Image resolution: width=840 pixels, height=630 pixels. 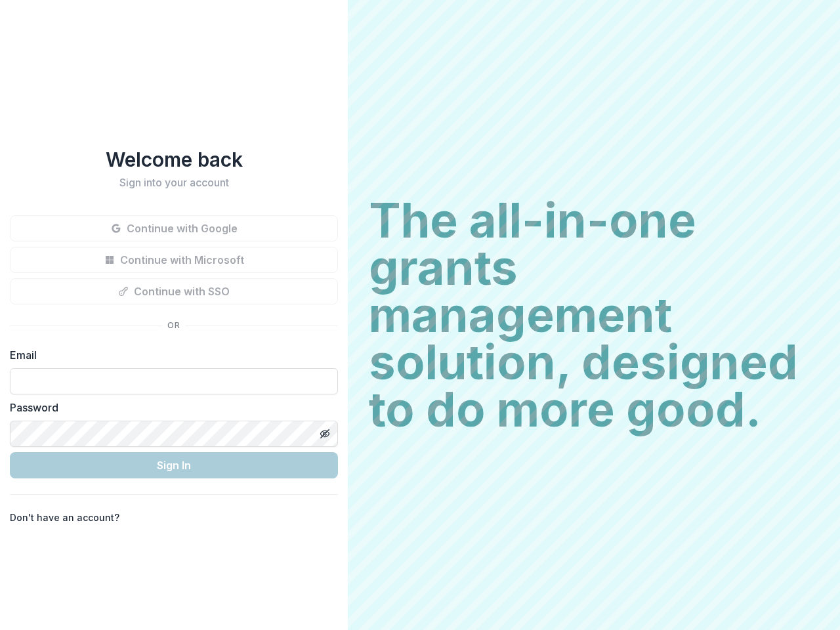 What do you see at coordinates (174, 465) in the screenshot?
I see `button: Sign In` at bounding box center [174, 465].